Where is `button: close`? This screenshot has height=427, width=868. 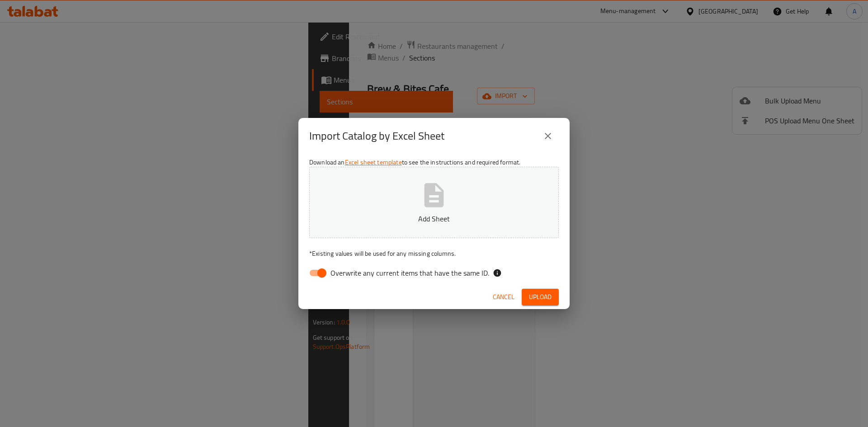
button: close is located at coordinates (547, 136).